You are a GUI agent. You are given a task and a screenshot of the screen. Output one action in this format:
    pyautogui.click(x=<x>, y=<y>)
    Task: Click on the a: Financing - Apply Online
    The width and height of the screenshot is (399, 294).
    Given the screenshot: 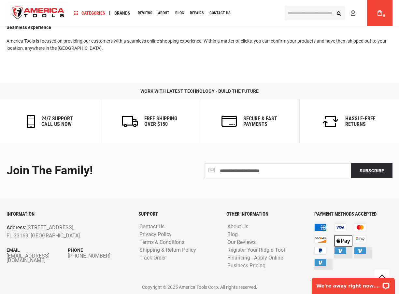 What is the action you would take?
    pyautogui.click(x=255, y=258)
    